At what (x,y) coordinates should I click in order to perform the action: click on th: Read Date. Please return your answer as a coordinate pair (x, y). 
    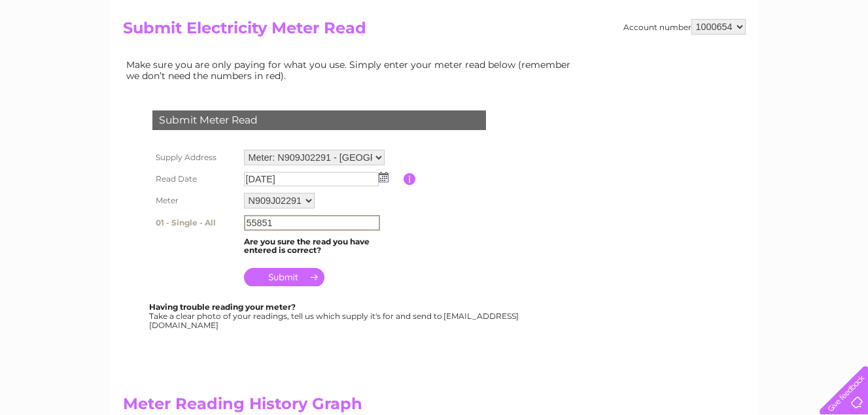
    Looking at the image, I should click on (195, 179).